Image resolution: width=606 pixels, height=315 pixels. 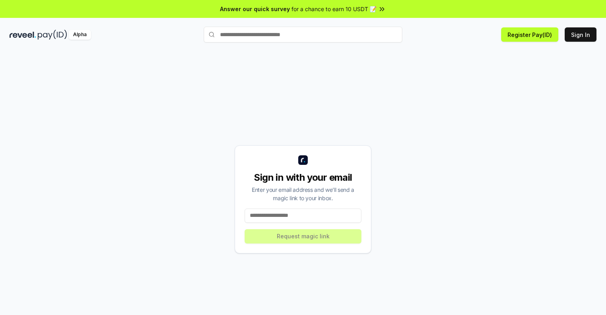 I want to click on div: Enter your email address and we’ll send a magic link to your inbox., so click(x=303, y=194).